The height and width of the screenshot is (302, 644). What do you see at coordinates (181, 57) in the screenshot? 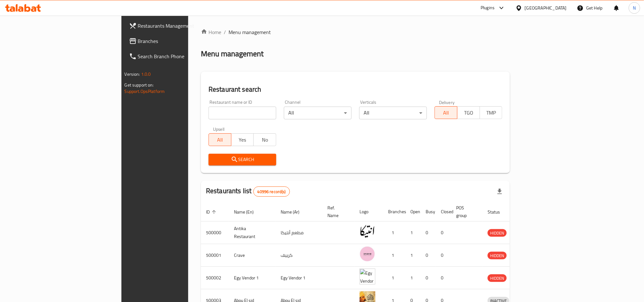
I see `span: Search Branch Phone` at bounding box center [181, 57].